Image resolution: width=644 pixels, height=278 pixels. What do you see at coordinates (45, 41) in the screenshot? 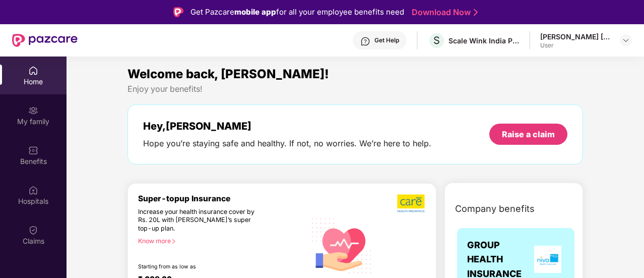
I see `img: New Pazcare Logo` at bounding box center [45, 41].